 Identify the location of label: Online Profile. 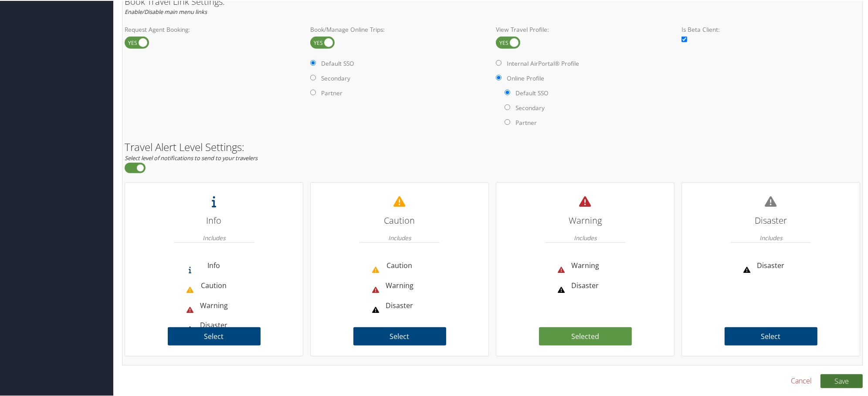
(526, 78).